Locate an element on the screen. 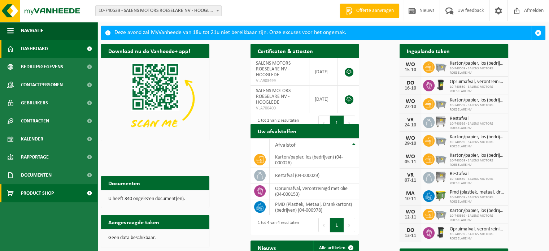  span: Offerte aanvragen is located at coordinates (375, 11).